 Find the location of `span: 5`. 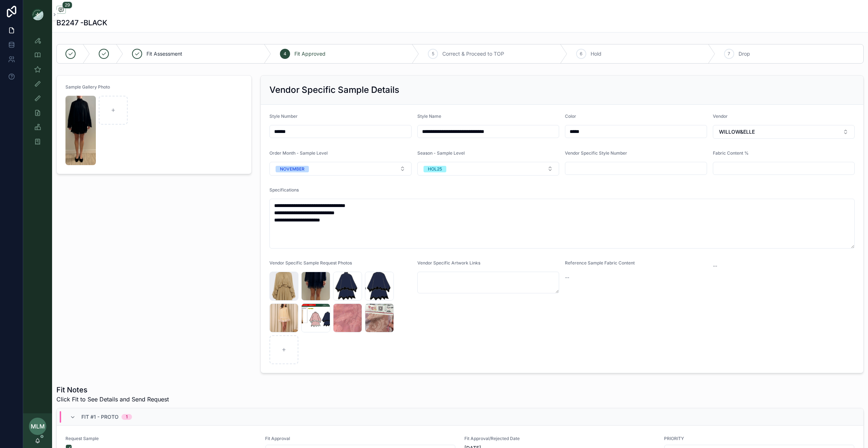

span: 5 is located at coordinates (434, 54).